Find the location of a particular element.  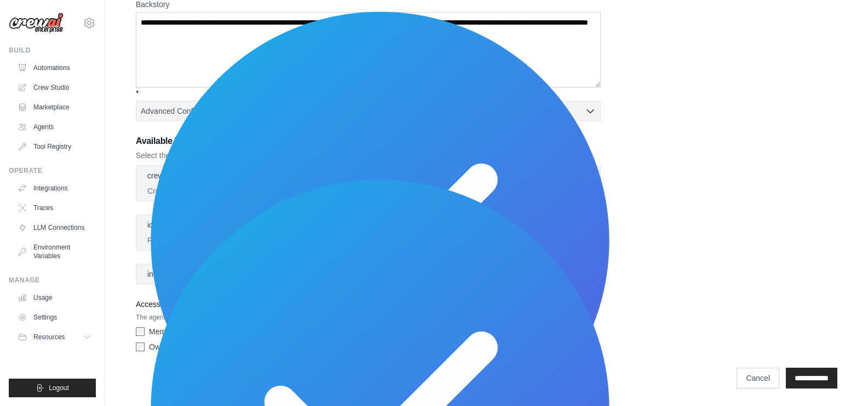

span: Resources is located at coordinates (48, 337).